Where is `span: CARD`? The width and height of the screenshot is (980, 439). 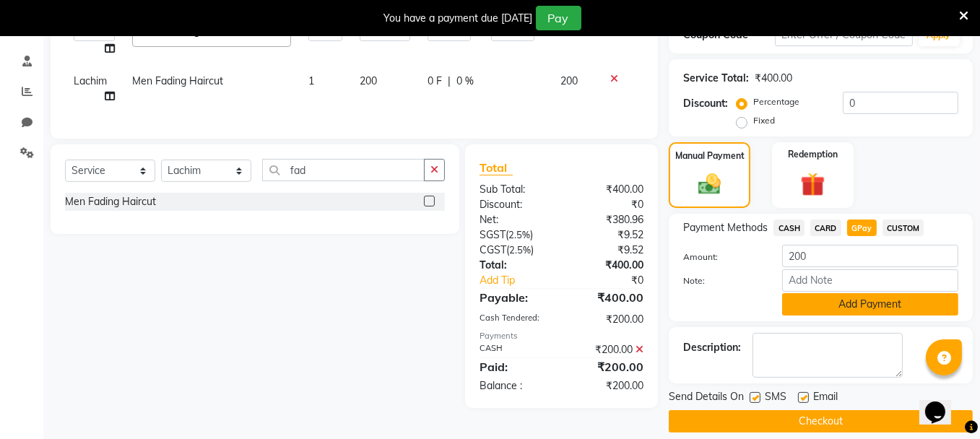 span: CARD is located at coordinates (825, 227).